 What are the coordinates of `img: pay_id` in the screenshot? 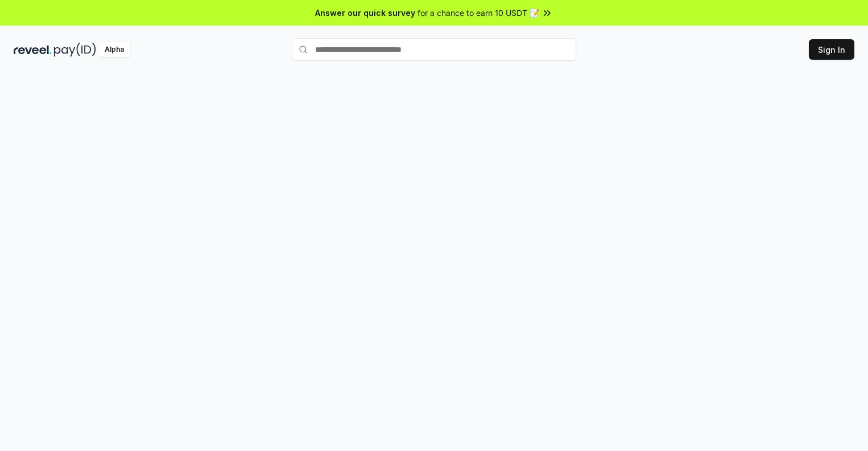 It's located at (76, 49).